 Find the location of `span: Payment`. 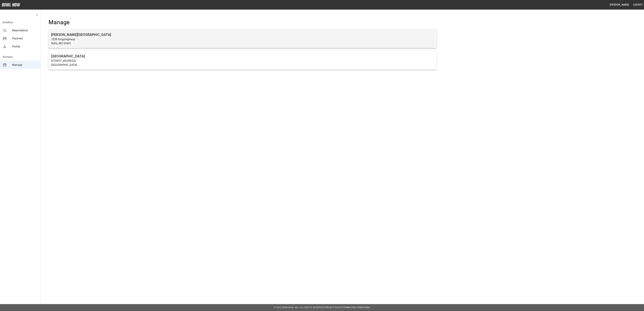

span: Payment is located at coordinates (25, 39).